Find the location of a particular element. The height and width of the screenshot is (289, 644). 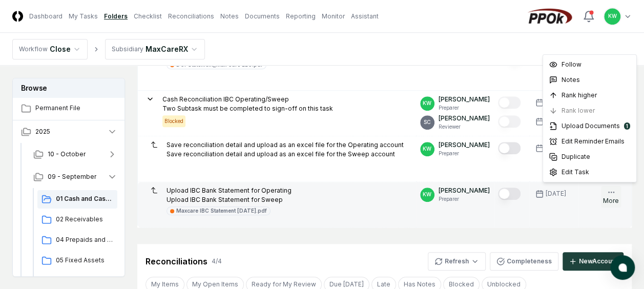

span: Edit Reminder Emails is located at coordinates (593, 142).